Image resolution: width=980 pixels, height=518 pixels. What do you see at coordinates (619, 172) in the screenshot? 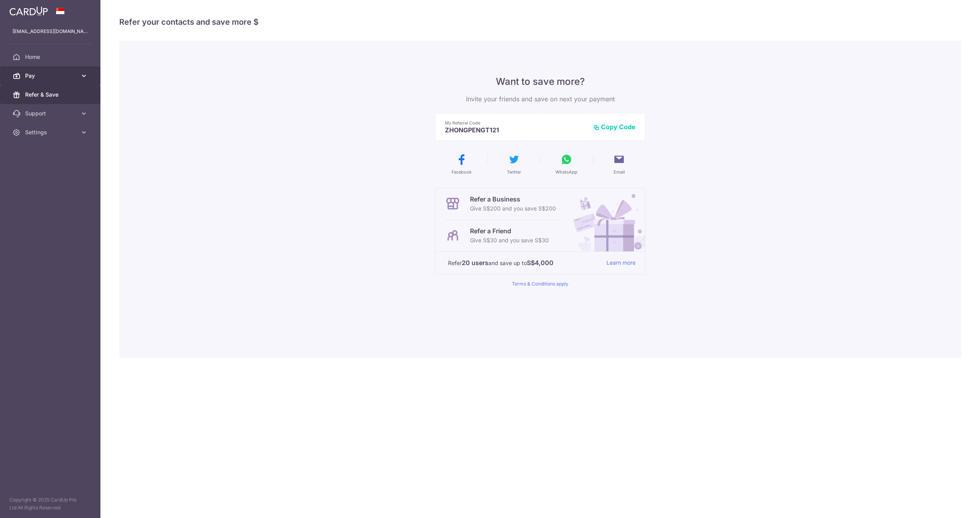
I see `span: Email` at bounding box center [619, 172].